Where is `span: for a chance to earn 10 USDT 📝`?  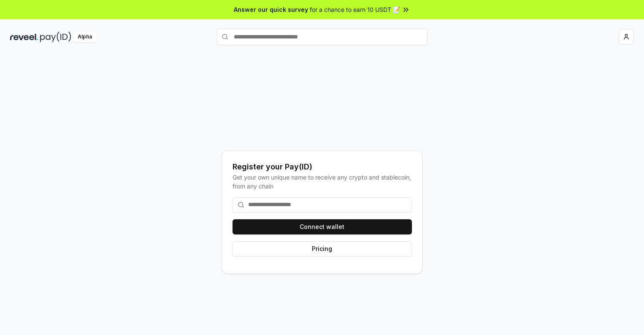
span: for a chance to earn 10 USDT 📝 is located at coordinates (355, 9).